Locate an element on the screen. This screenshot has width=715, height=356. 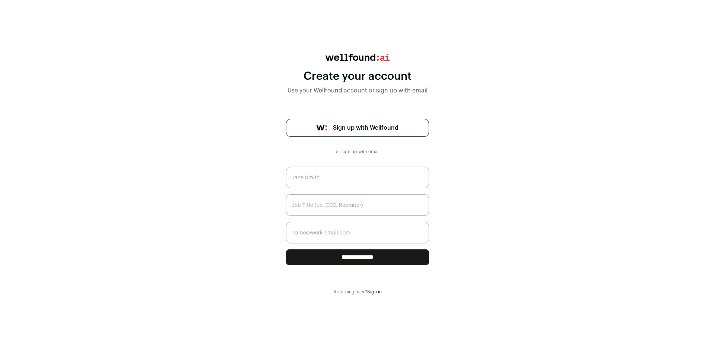
div: Returning user? is located at coordinates (358, 292).